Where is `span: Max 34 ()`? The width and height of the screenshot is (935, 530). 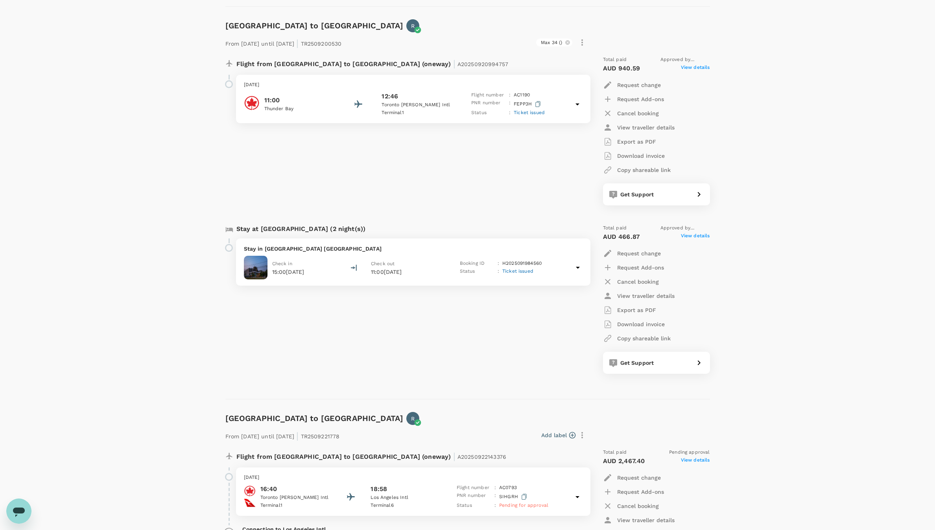 span: Max 34 () is located at coordinates (552, 43).